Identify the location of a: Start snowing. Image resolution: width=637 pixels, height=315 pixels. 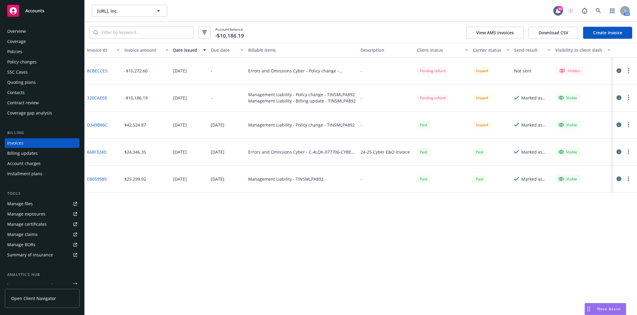
(570, 11).